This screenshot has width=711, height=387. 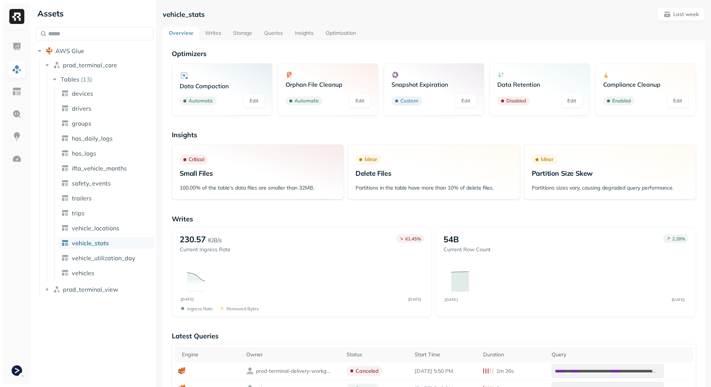 What do you see at coordinates (200, 309) in the screenshot?
I see `p: Ingress Rate` at bounding box center [200, 309].